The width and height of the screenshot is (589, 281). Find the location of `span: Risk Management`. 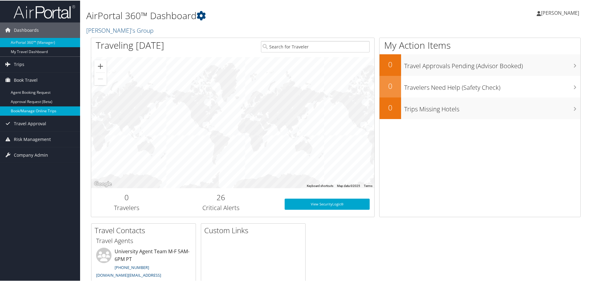

span: Risk Management is located at coordinates (32, 139).